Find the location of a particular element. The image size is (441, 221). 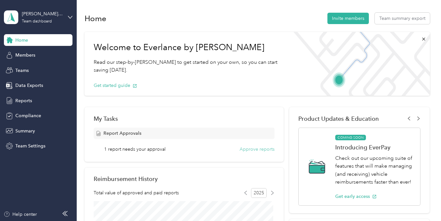

span: Compliance is located at coordinates (28, 116).